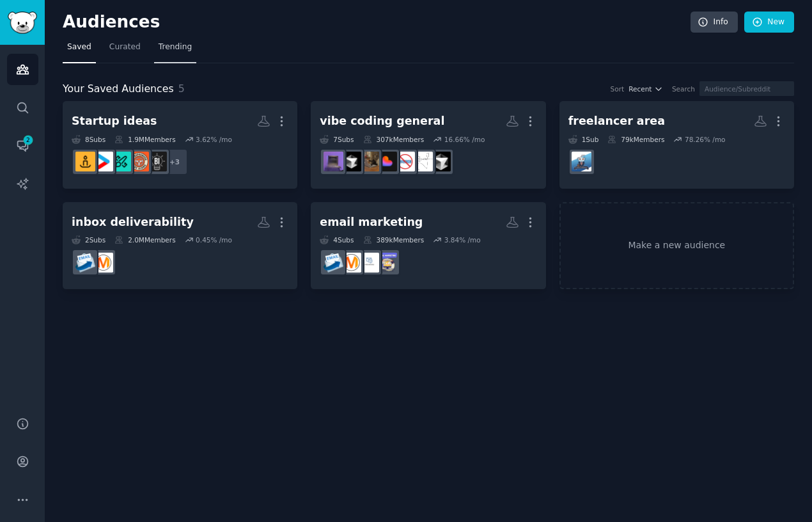  What do you see at coordinates (715, 23) in the screenshot?
I see `a: Info` at bounding box center [715, 23].